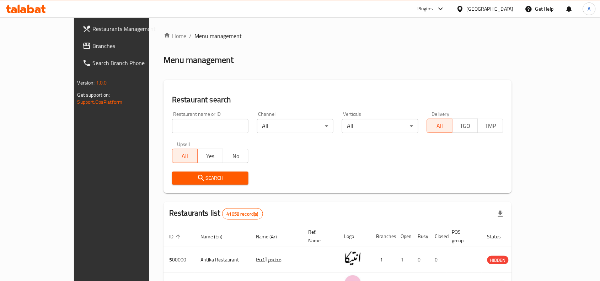 The image size is (600, 281). Describe the element at coordinates (216, 237) in the screenshot. I see `span: Name (En)` at that location.